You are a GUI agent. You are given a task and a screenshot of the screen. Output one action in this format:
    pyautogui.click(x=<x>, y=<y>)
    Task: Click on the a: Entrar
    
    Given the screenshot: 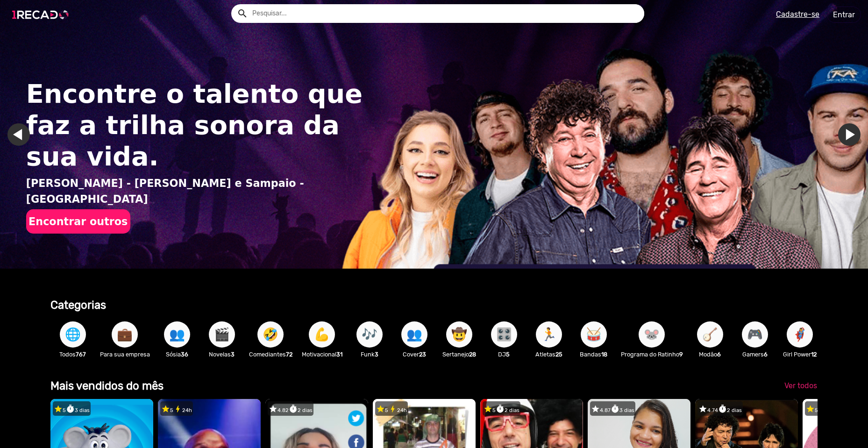 What is the action you would take?
    pyautogui.click(x=844, y=14)
    